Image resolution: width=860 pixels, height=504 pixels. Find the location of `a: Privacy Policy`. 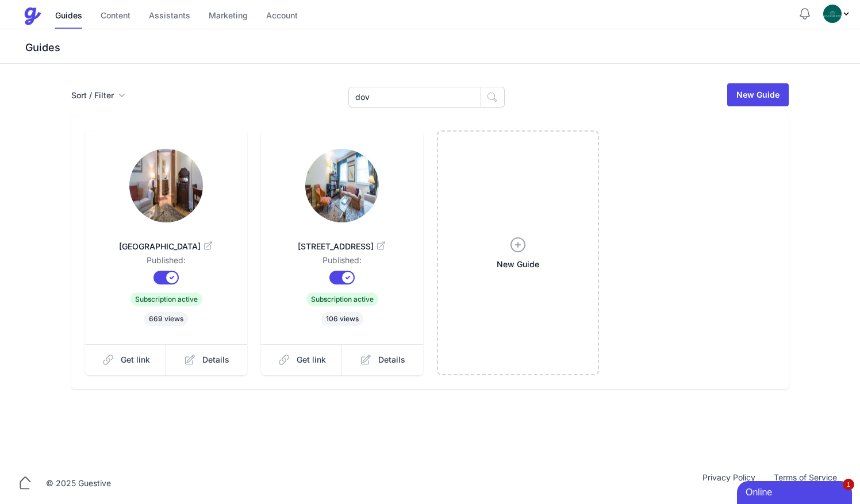

a: Privacy Policy is located at coordinates (729, 483).